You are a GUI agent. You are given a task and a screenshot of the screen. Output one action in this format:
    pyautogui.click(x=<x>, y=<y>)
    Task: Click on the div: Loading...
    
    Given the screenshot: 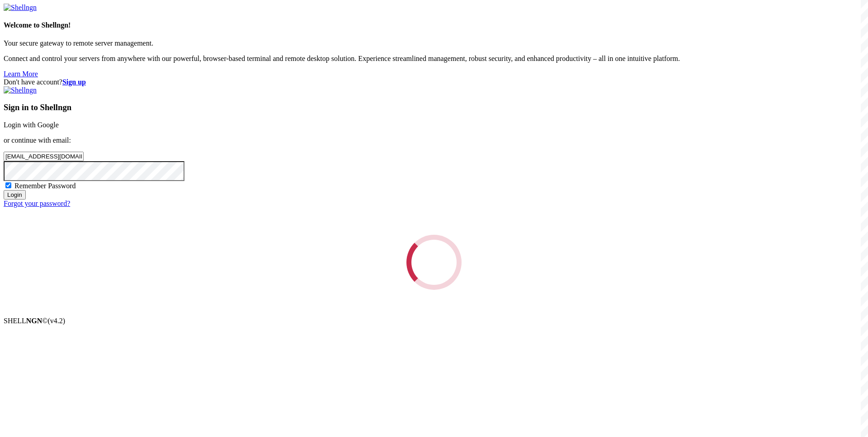 What is the action you would take?
    pyautogui.click(x=434, y=262)
    